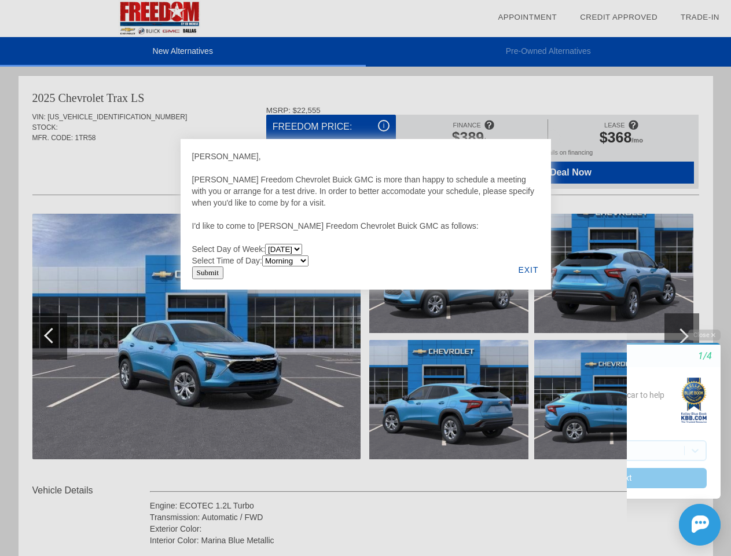  I want to click on a: Credit Approved, so click(619, 17).